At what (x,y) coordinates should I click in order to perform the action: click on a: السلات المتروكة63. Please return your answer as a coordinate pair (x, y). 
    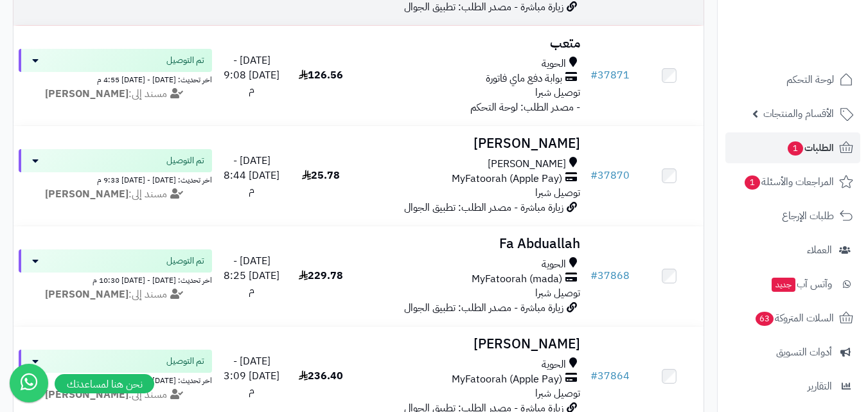
    Looking at the image, I should click on (793, 318).